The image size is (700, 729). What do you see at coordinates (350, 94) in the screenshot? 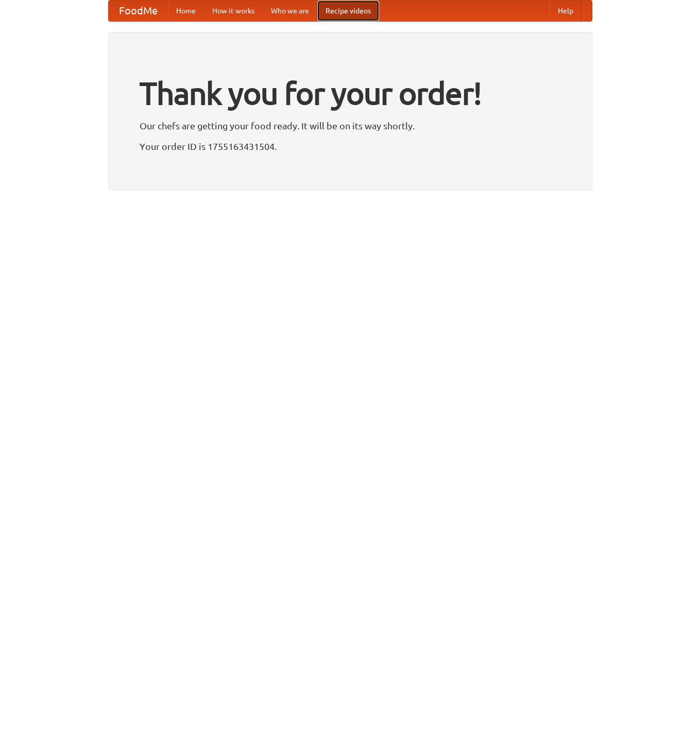
I see `h1: Thank you for your order!` at bounding box center [350, 94].